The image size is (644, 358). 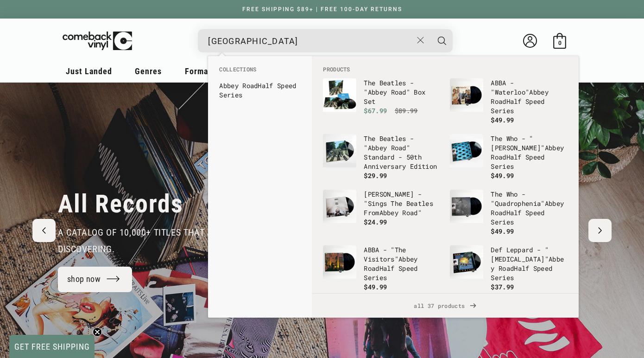 What do you see at coordinates (382, 269) in the screenshot?
I see `a: ABBA - "The Visitors" Abbey Road Half Speed Series ABBA - "The Visitors"Abbey RoadHalf Speed Seri...` at bounding box center [382, 269].